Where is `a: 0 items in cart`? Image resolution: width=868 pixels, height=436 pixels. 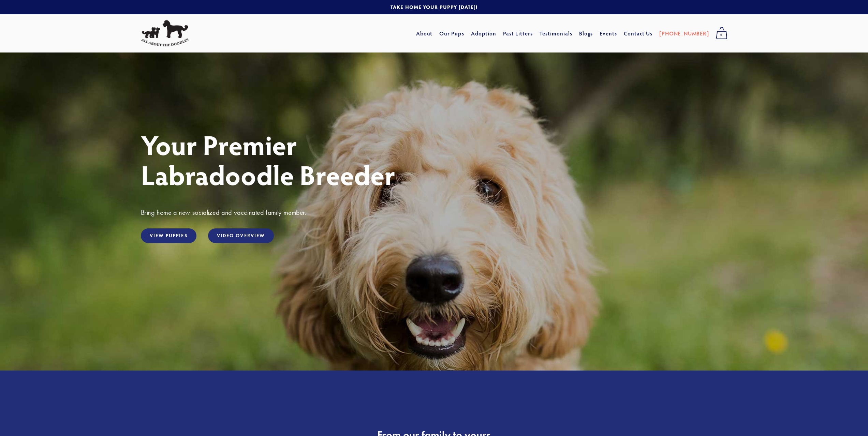
a: 0 items in cart is located at coordinates (722, 33).